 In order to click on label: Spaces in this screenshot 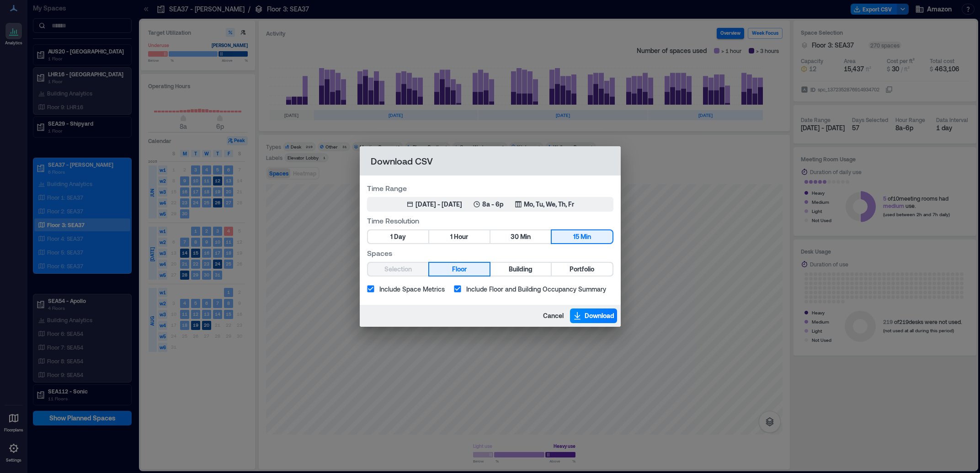, I will do `click(490, 252)`.